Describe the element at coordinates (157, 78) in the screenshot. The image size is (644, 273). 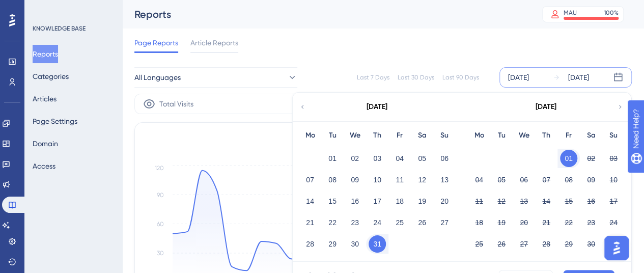
I see `span: All Languages` at that location.